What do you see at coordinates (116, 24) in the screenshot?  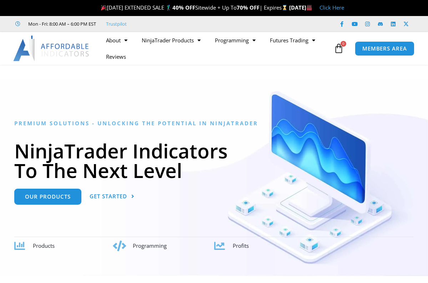 I see `a: Trustpilot` at bounding box center [116, 24].